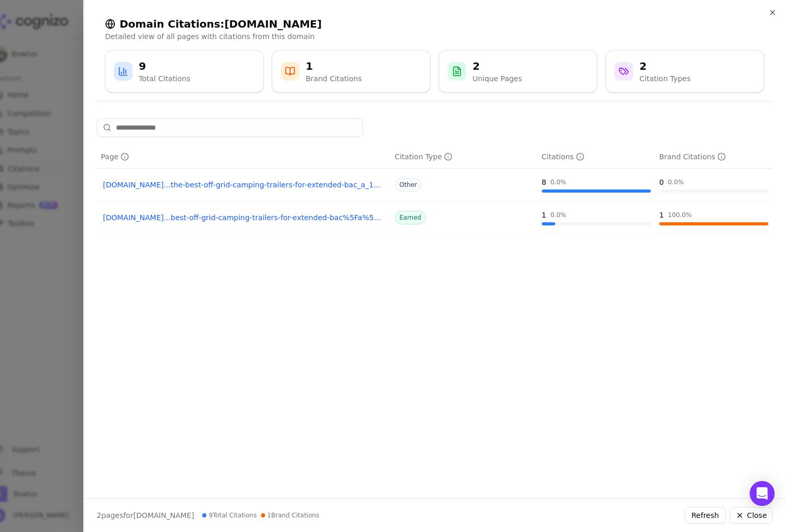  What do you see at coordinates (145, 515) in the screenshot?
I see `p: page s for` at bounding box center [145, 515].